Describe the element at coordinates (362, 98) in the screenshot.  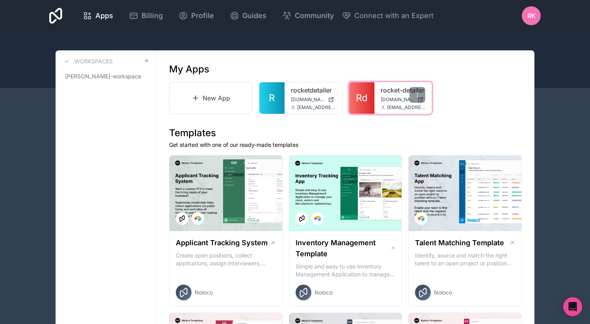
I see `a: Rd` at that location.